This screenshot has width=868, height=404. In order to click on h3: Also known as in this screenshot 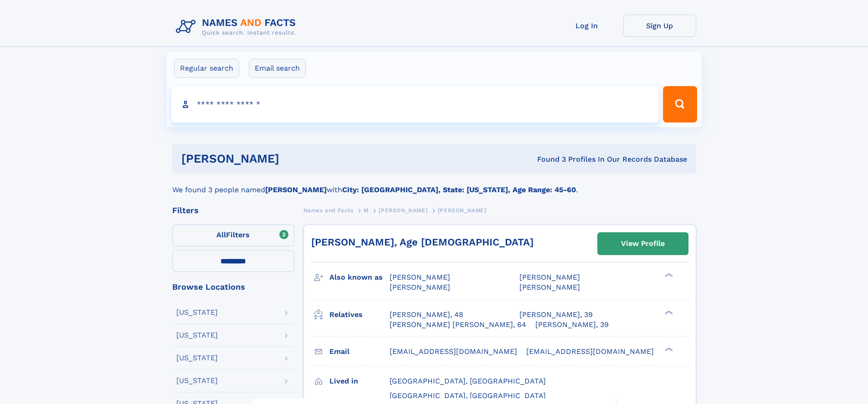, I will do `click(359, 277)`.